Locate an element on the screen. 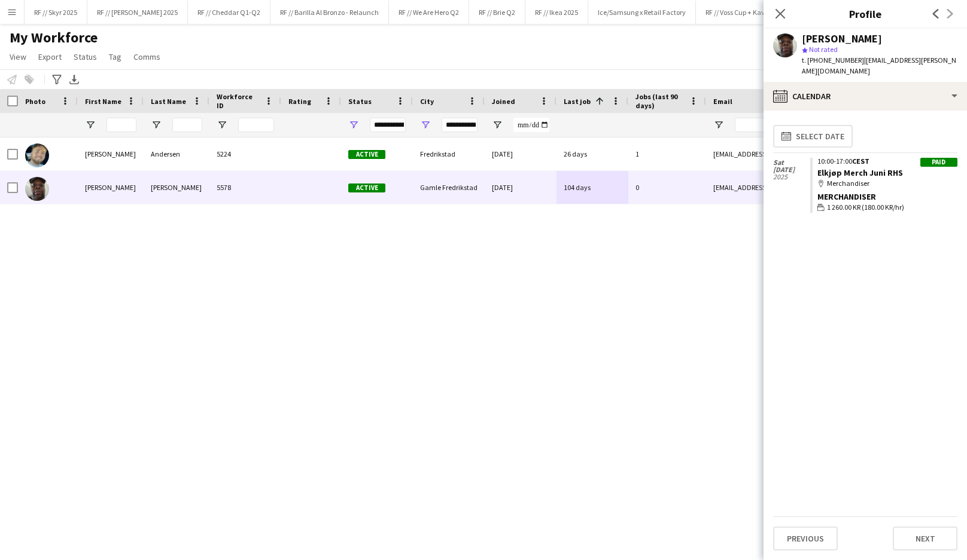 The width and height of the screenshot is (967, 560). button: RF // Barilla Al Bronzo - Relaunch is located at coordinates (330, 12).